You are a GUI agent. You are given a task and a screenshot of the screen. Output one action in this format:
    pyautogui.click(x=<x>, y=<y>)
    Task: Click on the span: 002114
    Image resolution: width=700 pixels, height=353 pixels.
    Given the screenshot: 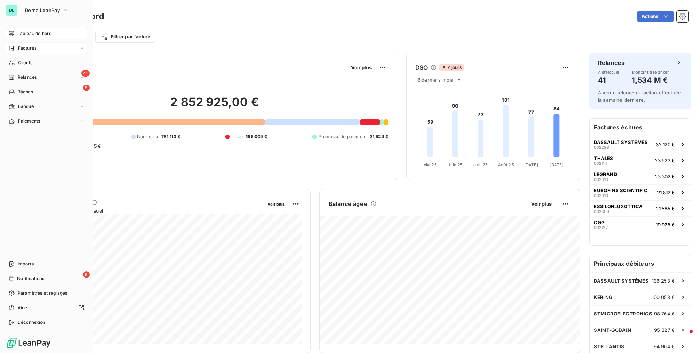 What is the action you would take?
    pyautogui.click(x=601, y=163)
    